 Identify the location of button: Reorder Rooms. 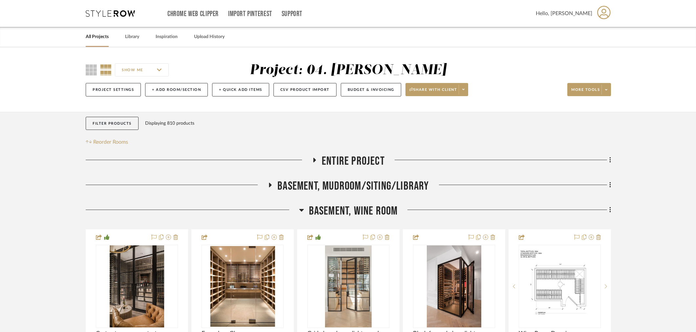
(107, 142).